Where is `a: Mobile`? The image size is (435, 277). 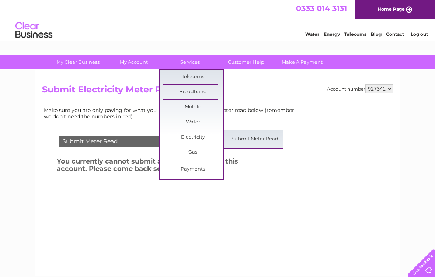 a: Mobile is located at coordinates (193, 107).